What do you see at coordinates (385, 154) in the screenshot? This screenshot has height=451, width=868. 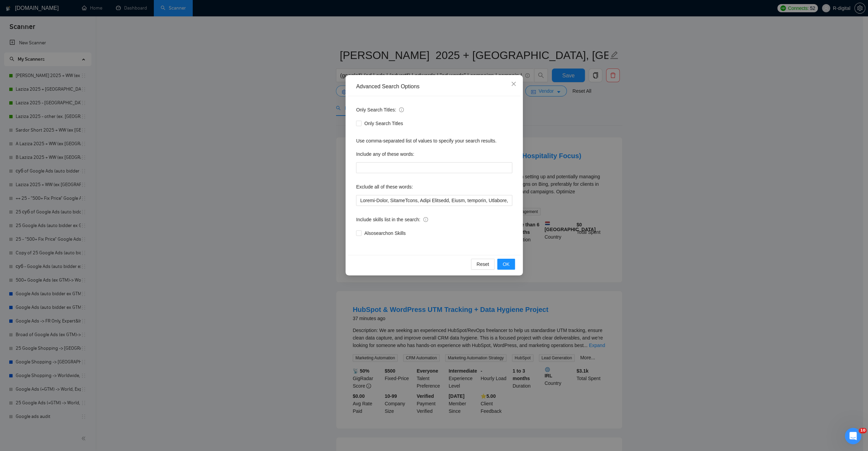 I see `label: Include any of these words:` at bounding box center [385, 154].